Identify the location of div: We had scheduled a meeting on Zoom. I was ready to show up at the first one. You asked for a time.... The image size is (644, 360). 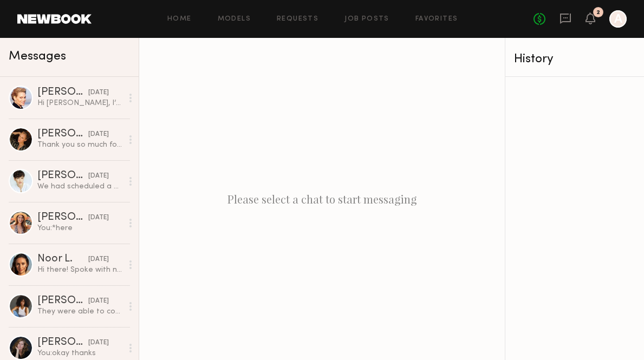
(79, 186).